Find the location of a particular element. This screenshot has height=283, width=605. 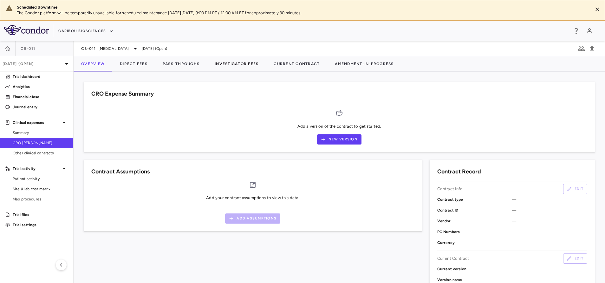

p: Add a version of the contract to get started. is located at coordinates (339, 126).